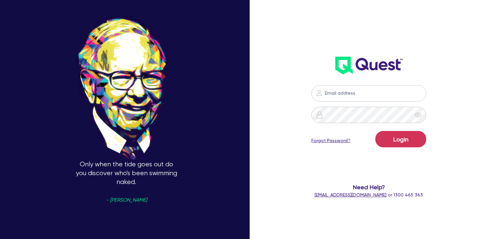 The height and width of the screenshot is (239, 499). I want to click on input: Email address, so click(369, 93).